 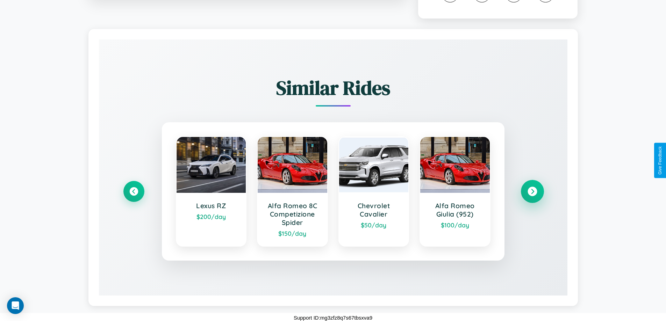 I want to click on a: Alfa Romeo Giulia (952)$100/day, so click(x=455, y=192).